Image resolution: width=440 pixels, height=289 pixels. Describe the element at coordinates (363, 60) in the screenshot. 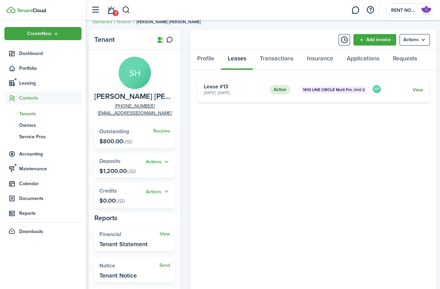

I see `a: Applications` at that location.